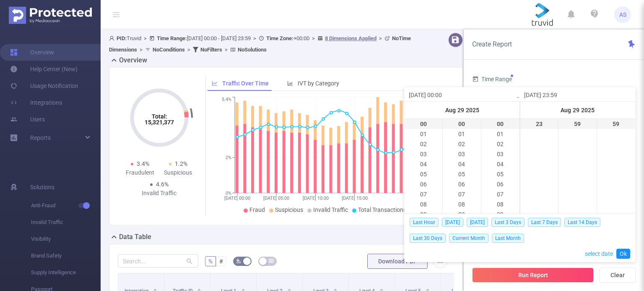  I want to click on i: icon: bar-chart, so click(290, 84).